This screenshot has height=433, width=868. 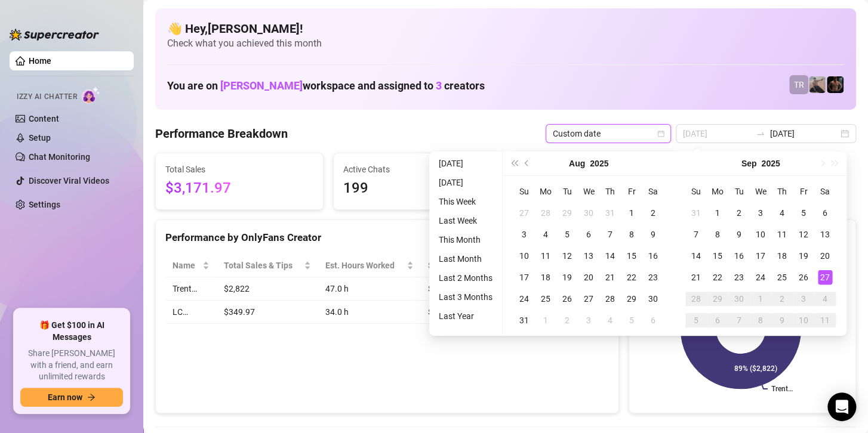 What do you see at coordinates (803, 321) in the screenshot?
I see `td: 2025-10-10` at bounding box center [803, 321].